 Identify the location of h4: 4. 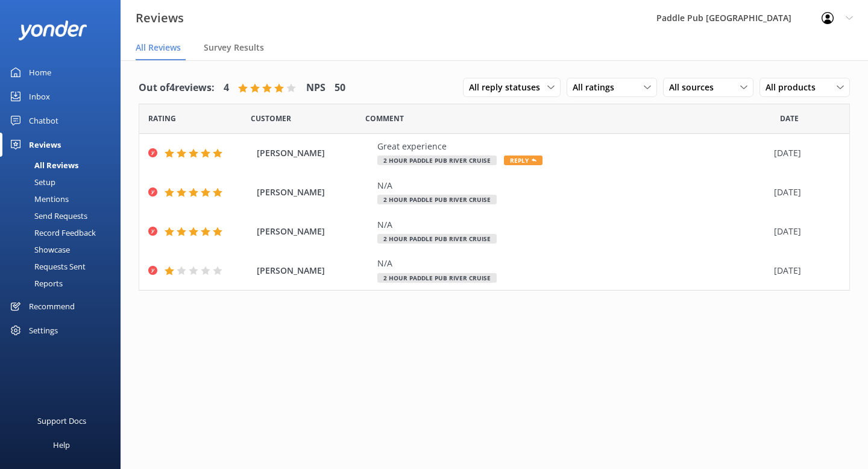
(226, 88).